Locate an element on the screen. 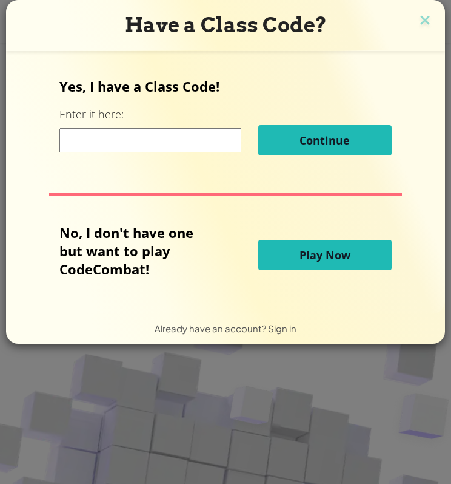 This screenshot has height=484, width=451. p: Yes, I have a Class Code! is located at coordinates (225, 86).